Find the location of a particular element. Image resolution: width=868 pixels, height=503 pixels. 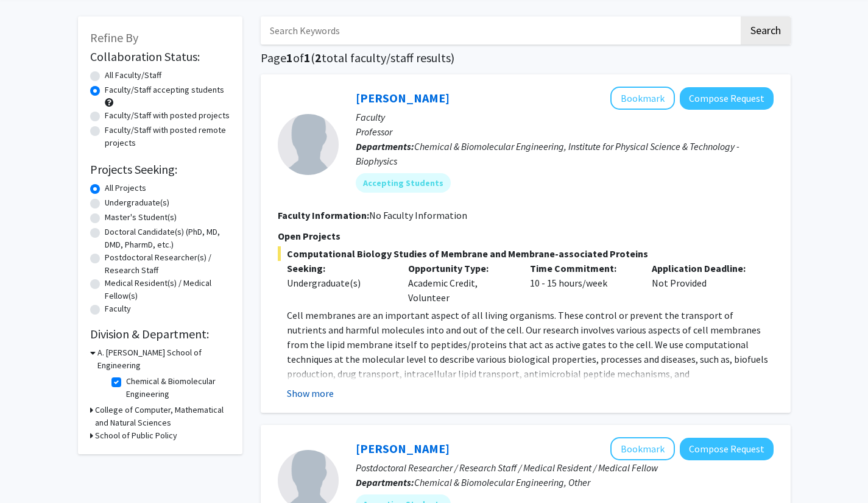

p: Open Projects is located at coordinates (526, 236).